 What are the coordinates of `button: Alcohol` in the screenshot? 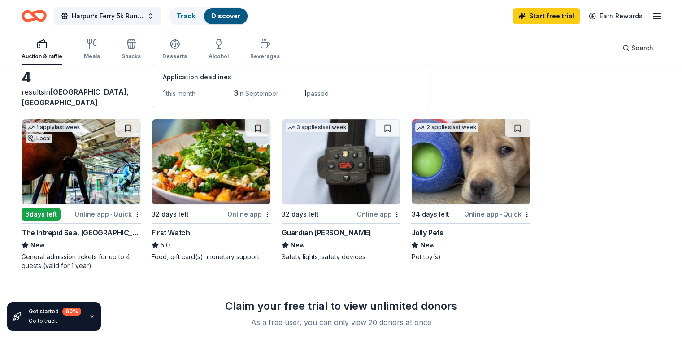 It's located at (218, 50).